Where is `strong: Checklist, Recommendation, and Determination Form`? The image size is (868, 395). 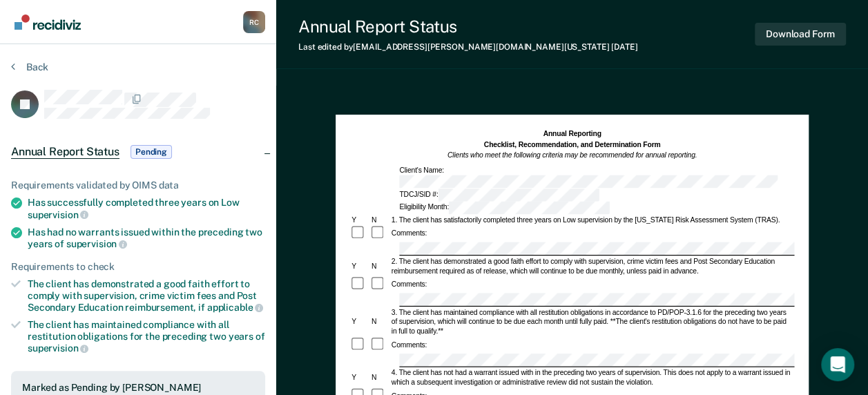
strong: Checklist, Recommendation, and Determination Form is located at coordinates (572, 145).